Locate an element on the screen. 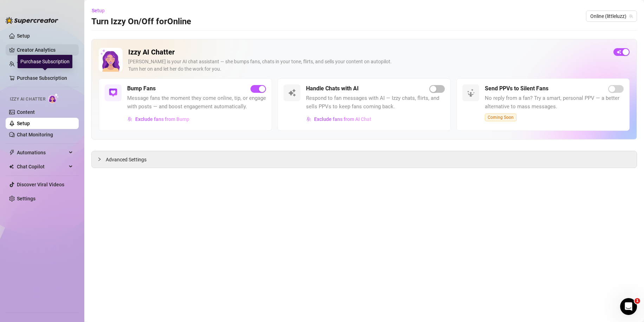 Image resolution: width=644 pixels, height=322 pixels. img: AI Chatter is located at coordinates (54, 98).